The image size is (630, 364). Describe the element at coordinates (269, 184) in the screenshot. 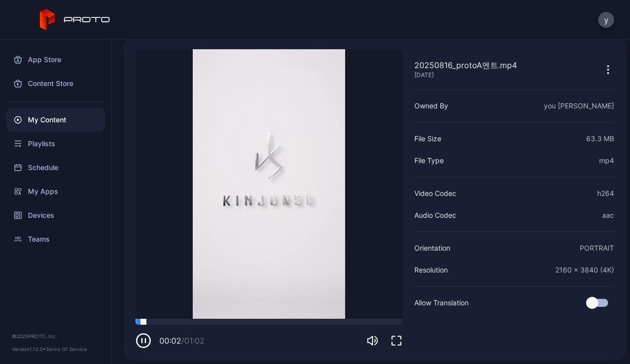

I see `video: Sorry, your browser doesn‘t support embedded videos` at that location.